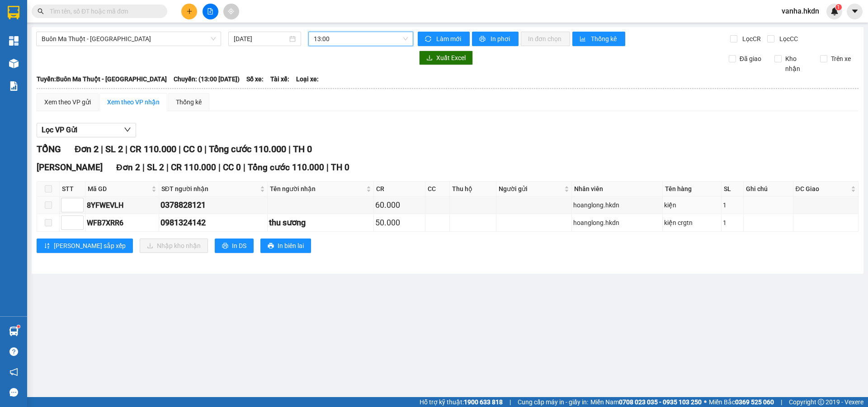 The width and height of the screenshot is (868, 407). Describe the element at coordinates (446, 58) in the screenshot. I see `button: downloadXuất Excel` at that location.